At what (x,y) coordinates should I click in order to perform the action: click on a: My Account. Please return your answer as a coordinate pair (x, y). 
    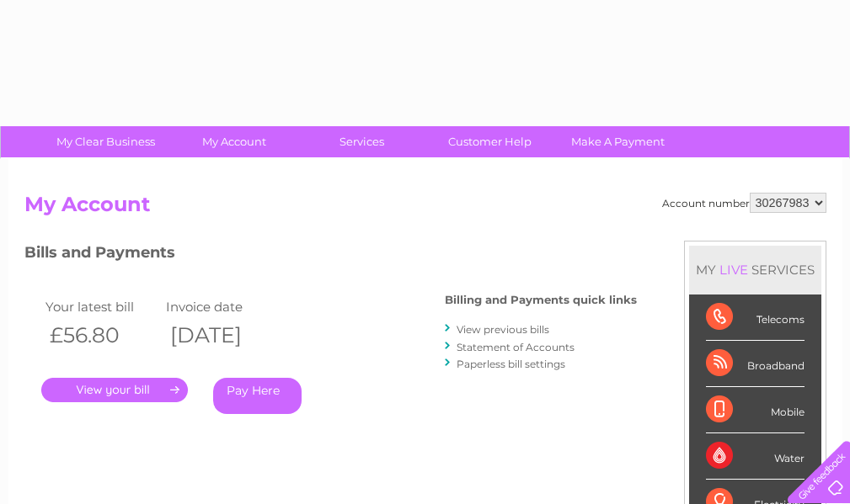
    Looking at the image, I should click on (234, 141).